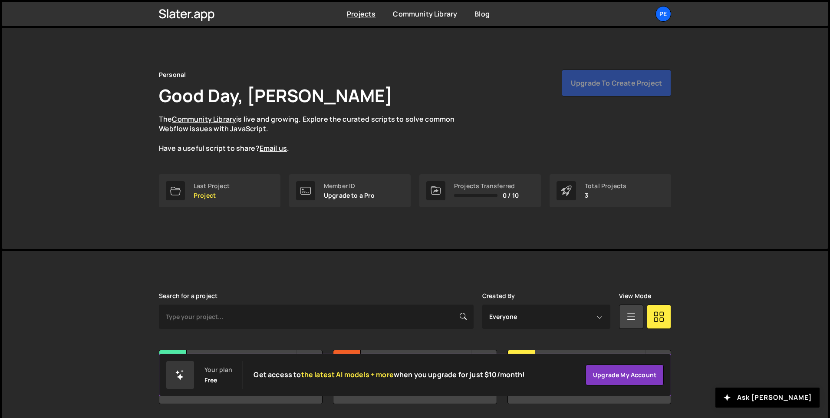 The image size is (830, 418). What do you see at coordinates (361, 14) in the screenshot?
I see `a: Projects` at bounding box center [361, 14].